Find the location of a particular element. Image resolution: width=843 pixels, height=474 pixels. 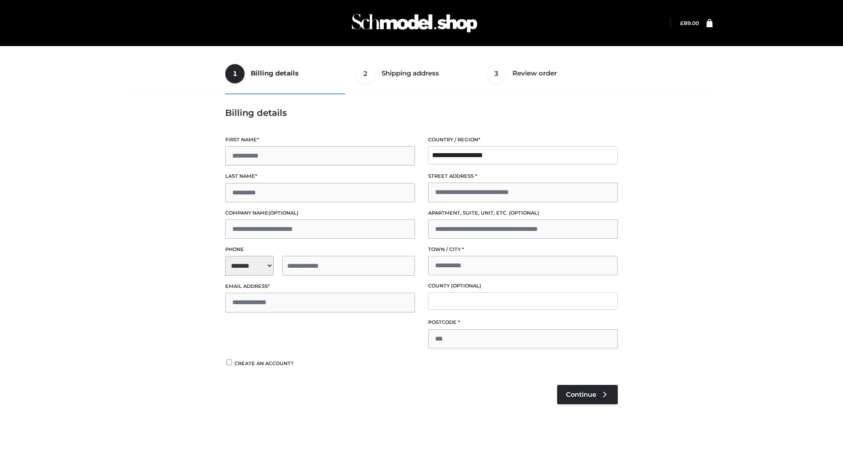

label: Street address is located at coordinates (523, 176).